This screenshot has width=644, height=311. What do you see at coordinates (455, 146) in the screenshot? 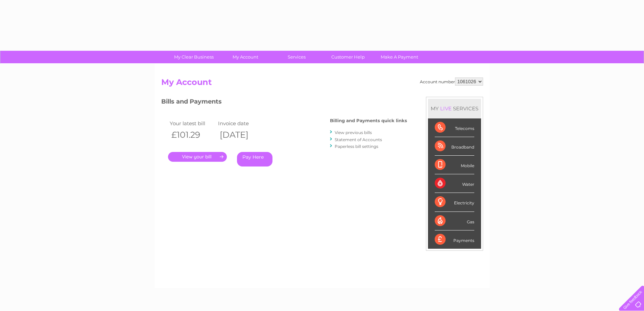
I see `div: Broadband` at bounding box center [455, 146].